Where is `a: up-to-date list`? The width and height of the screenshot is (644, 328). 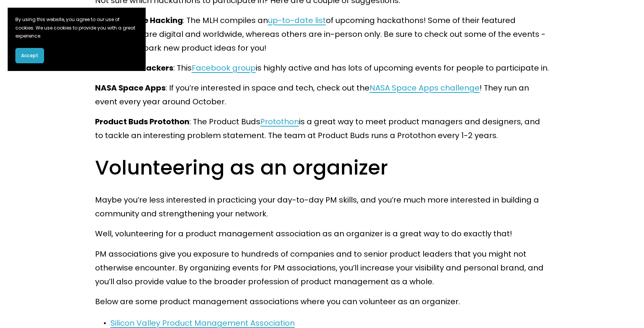 a: up-to-date list is located at coordinates (297, 20).